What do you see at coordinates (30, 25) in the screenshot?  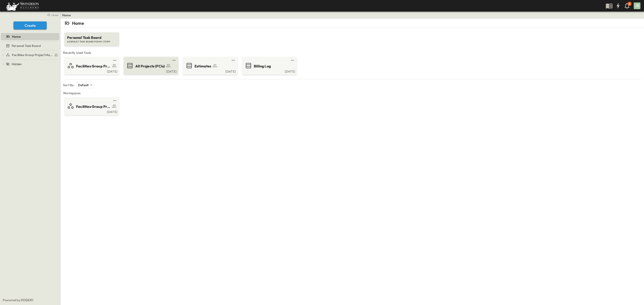 I see `button: Create` at bounding box center [30, 25].